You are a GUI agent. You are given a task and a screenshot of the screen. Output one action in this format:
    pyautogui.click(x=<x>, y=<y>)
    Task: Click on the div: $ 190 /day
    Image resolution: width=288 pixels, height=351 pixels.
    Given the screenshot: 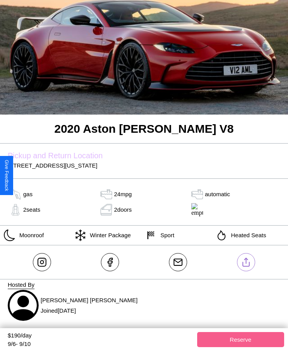 What is the action you would take?
    pyautogui.click(x=101, y=336)
    